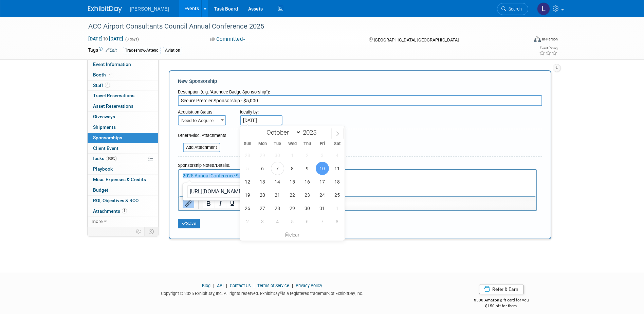  I want to click on span: November 1, 2025, so click(337, 208).